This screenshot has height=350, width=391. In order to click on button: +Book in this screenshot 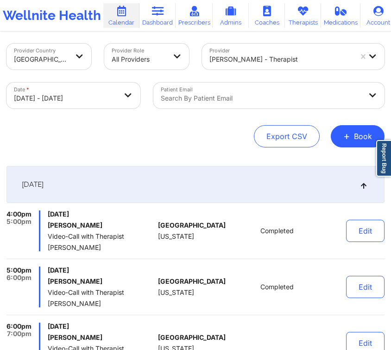, I will do `click(358, 136)`.